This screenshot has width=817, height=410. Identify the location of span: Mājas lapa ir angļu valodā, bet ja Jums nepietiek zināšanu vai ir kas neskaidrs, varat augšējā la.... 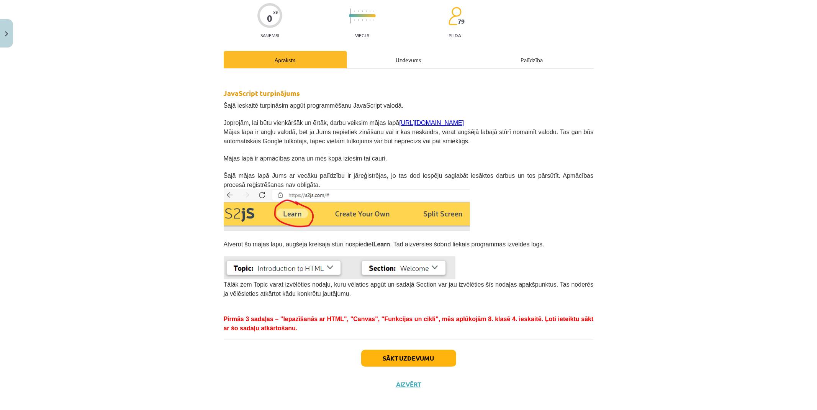
(409, 136).